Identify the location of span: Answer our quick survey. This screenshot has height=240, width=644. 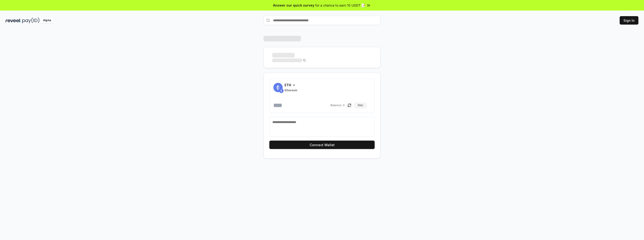
(294, 5).